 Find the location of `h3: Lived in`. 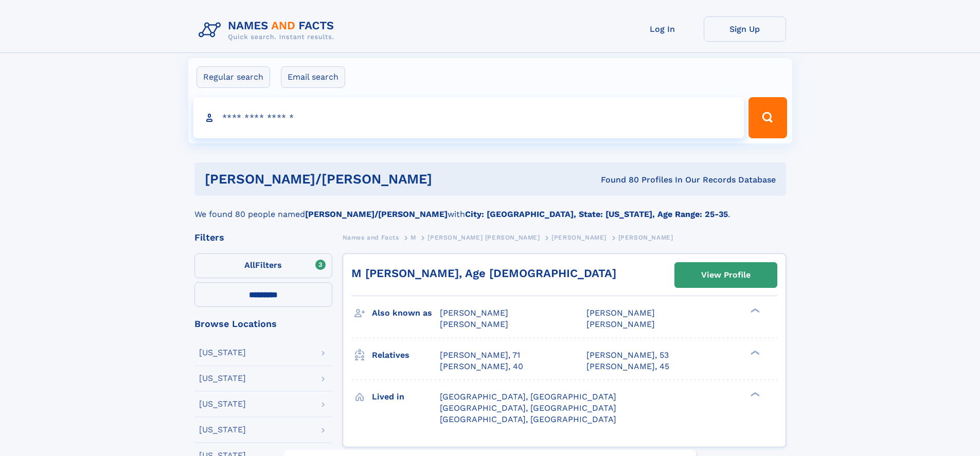

h3: Lived in is located at coordinates (406, 397).